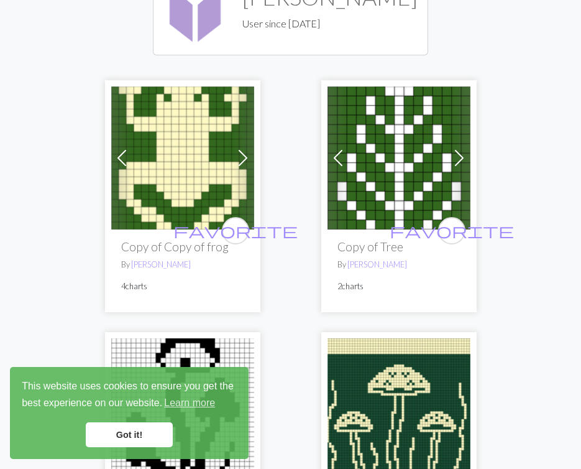  I want to click on h2: Copy of Copy of frog, so click(183, 246).